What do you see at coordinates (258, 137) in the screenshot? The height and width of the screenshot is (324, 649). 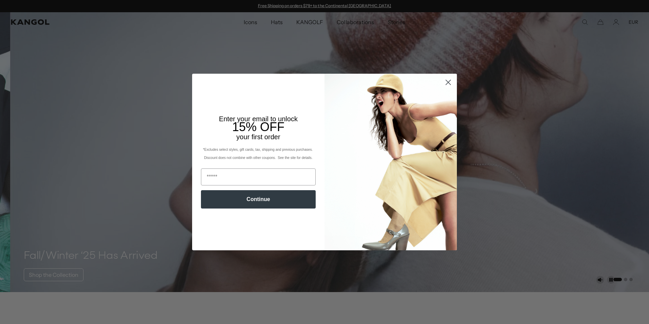 I see `span: your first order` at bounding box center [258, 137].